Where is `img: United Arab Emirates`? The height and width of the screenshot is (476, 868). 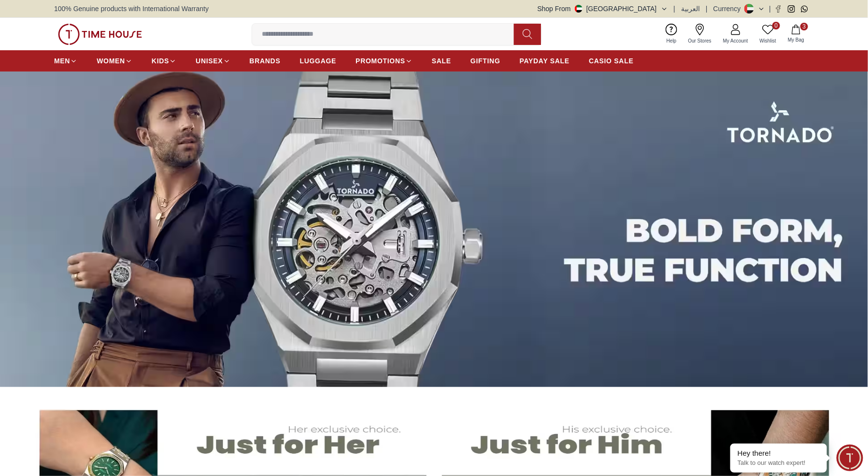 img: United Arab Emirates is located at coordinates (579, 9).